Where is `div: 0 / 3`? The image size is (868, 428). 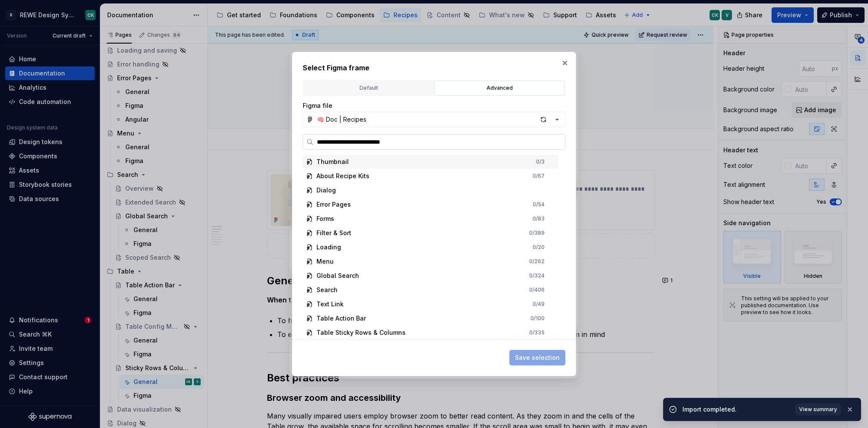 div: 0 / 3 is located at coordinates (540, 162).